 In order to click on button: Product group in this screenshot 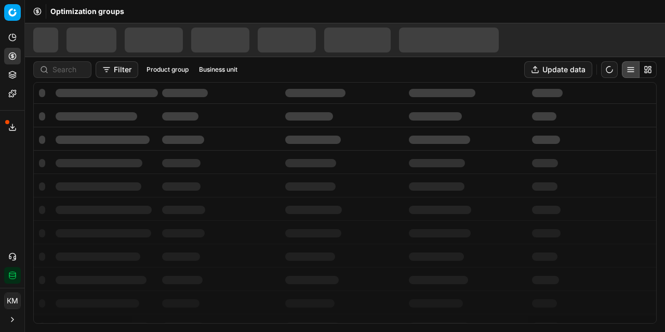, I will do `click(167, 70)`.